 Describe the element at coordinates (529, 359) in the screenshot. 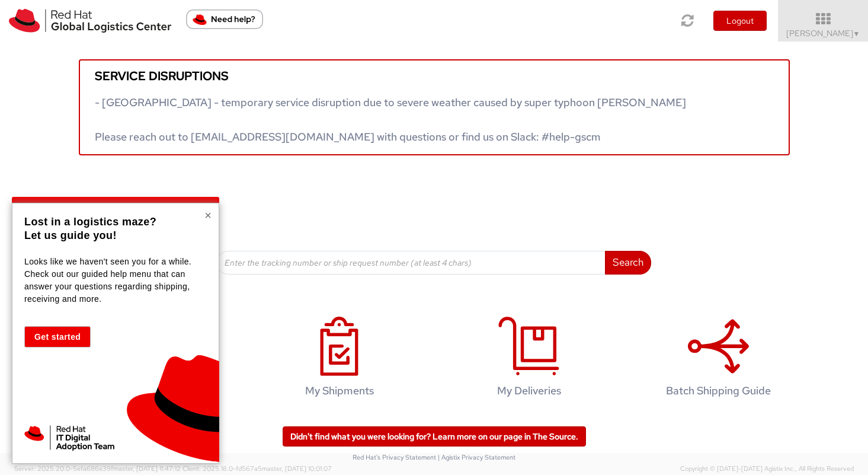

I see `a: My Deliveries` at that location.